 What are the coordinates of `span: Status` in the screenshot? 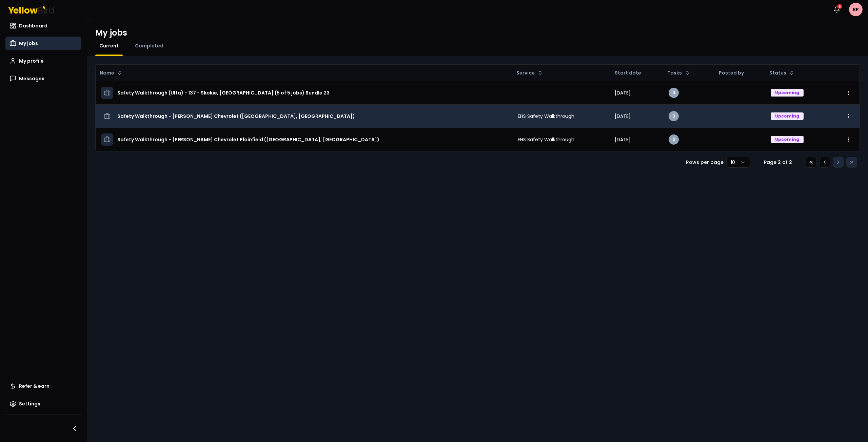 It's located at (778, 73).